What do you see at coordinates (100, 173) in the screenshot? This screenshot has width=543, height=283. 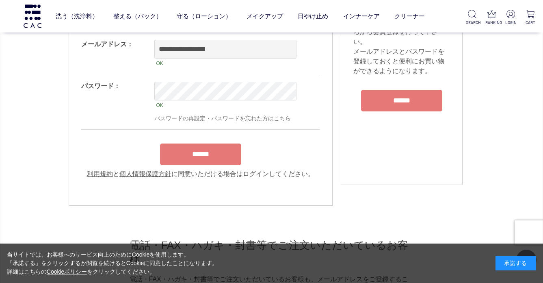 I see `a: 利用規約` at bounding box center [100, 173].